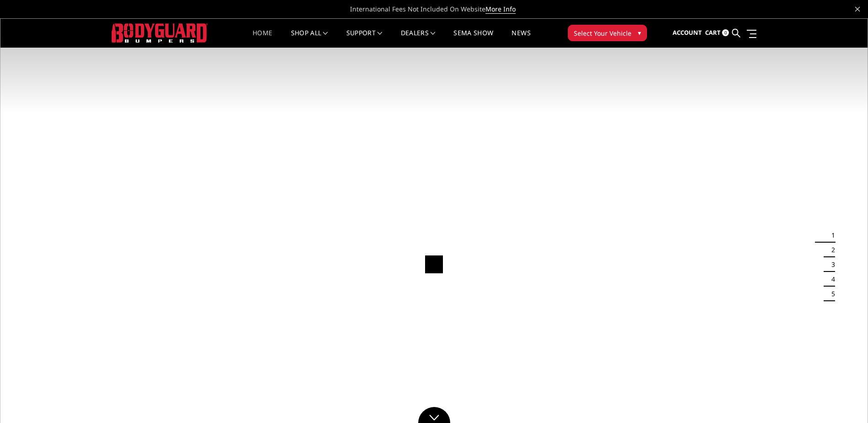 This screenshot has height=423, width=868. Describe the element at coordinates (831, 279) in the screenshot. I see `button: 4 of 5` at that location.